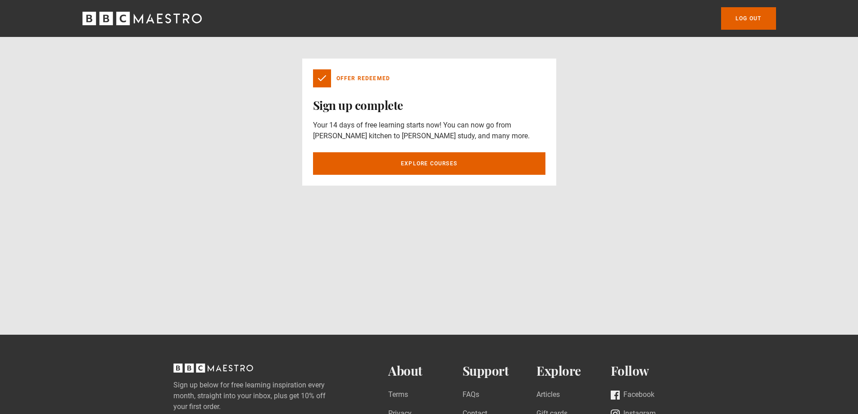 The image size is (858, 414). What do you see at coordinates (213, 368) in the screenshot?
I see `svg: BBC Maestro, back to top` at bounding box center [213, 368].